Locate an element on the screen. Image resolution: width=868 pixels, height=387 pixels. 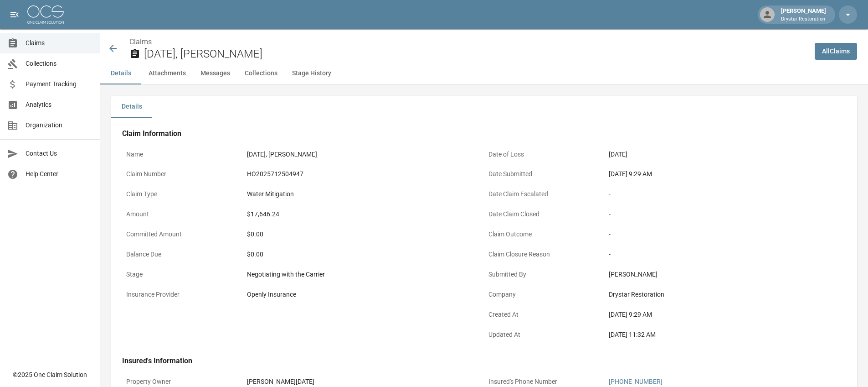
span: Payment Tracking is located at coordinates (59, 84).